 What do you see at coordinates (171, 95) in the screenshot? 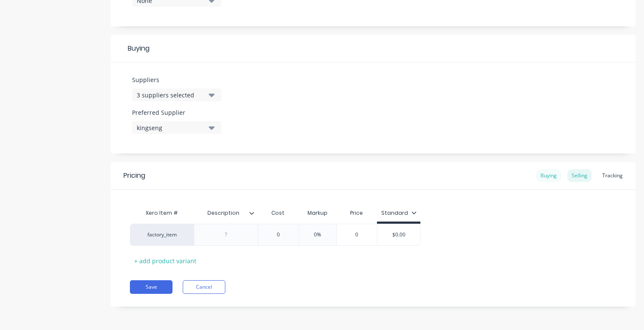
I see `div: 3 suppliers selected` at bounding box center [171, 95].